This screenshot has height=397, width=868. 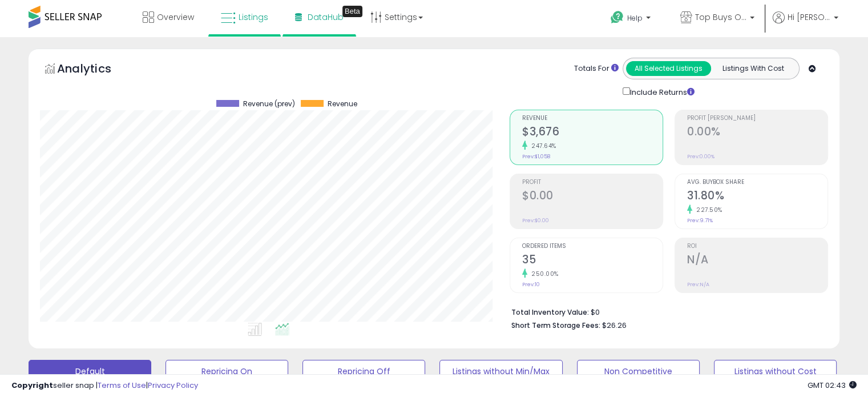 I want to click on span: Listings, so click(x=254, y=17).